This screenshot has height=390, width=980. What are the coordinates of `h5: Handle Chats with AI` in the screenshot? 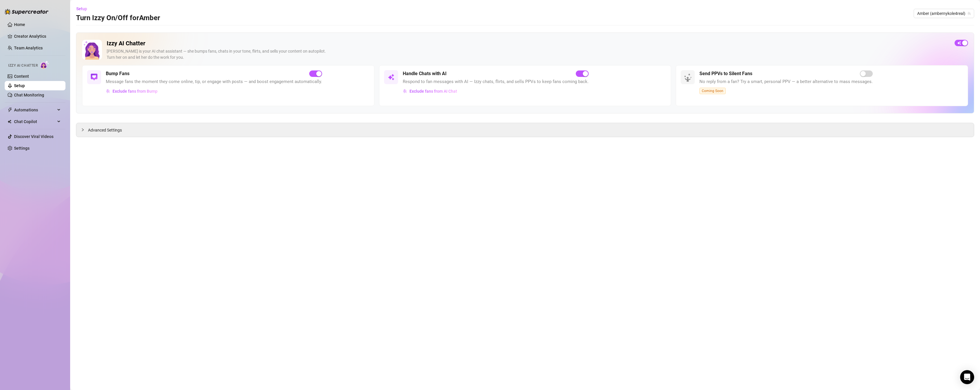 It's located at (424, 74).